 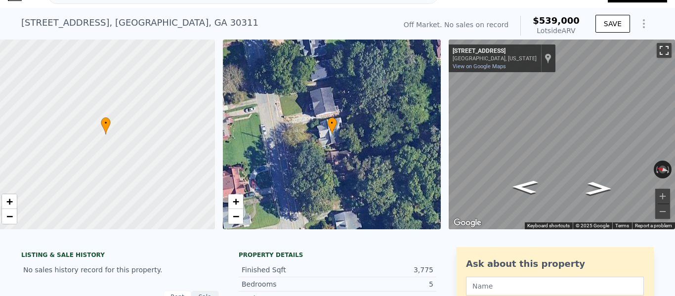 I want to click on button: Rotate counterclockwise, so click(x=656, y=169).